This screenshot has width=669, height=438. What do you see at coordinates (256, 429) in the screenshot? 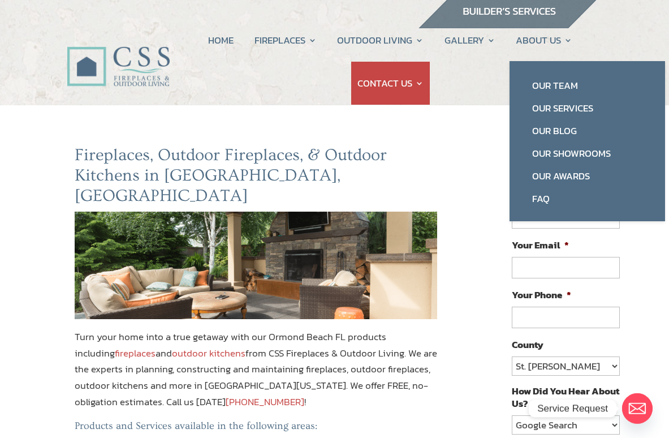
I see `h5: Products and Services available in the following areas:` at bounding box center [256, 429].